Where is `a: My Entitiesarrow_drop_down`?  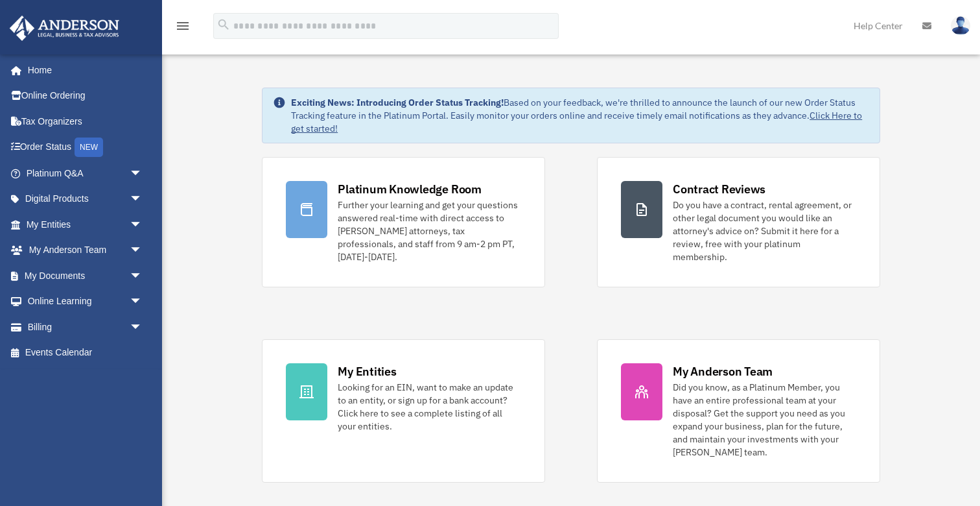 a: My Entitiesarrow_drop_down is located at coordinates (86, 224).